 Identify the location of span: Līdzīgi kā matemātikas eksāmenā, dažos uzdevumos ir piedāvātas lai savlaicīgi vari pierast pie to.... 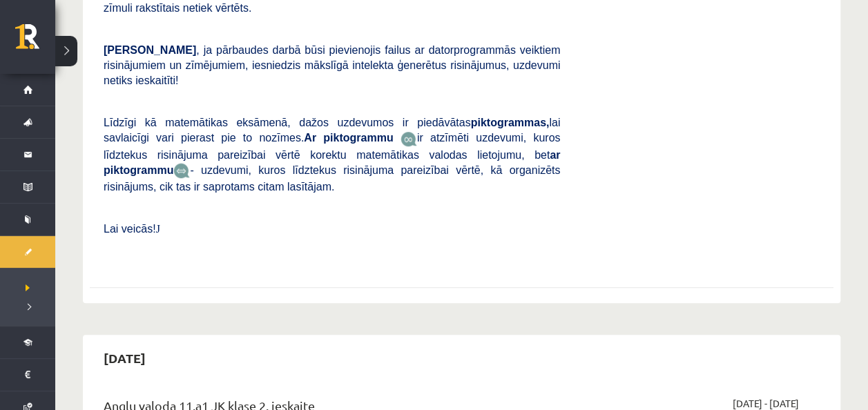
(331, 130).